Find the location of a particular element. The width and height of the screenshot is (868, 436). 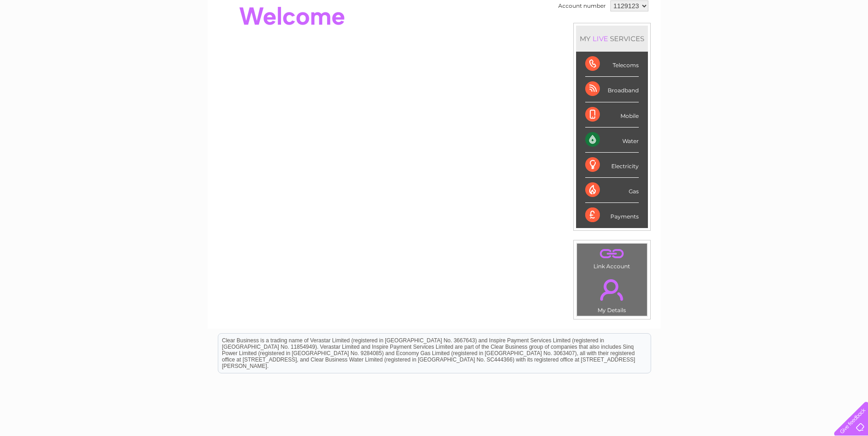

td: My Details is located at coordinates (612, 294).